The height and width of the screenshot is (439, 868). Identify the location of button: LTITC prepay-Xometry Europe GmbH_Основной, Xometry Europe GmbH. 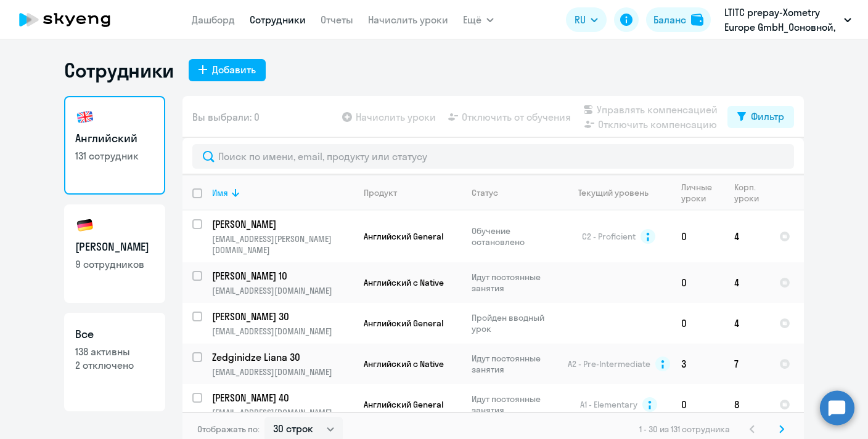
(788, 20).